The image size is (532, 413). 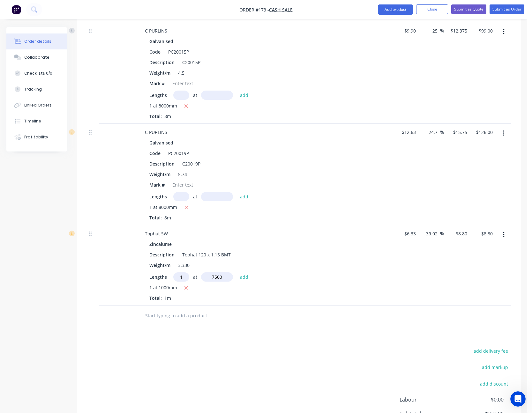 What do you see at coordinates (184, 265) in the screenshot?
I see `div: 3.330` at bounding box center [184, 265].